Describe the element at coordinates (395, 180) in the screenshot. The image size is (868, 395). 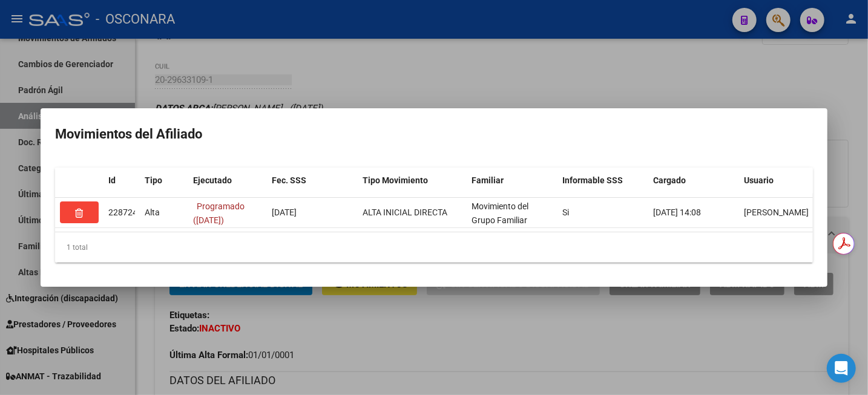
I see `span: Tipo Movimiento` at that location.